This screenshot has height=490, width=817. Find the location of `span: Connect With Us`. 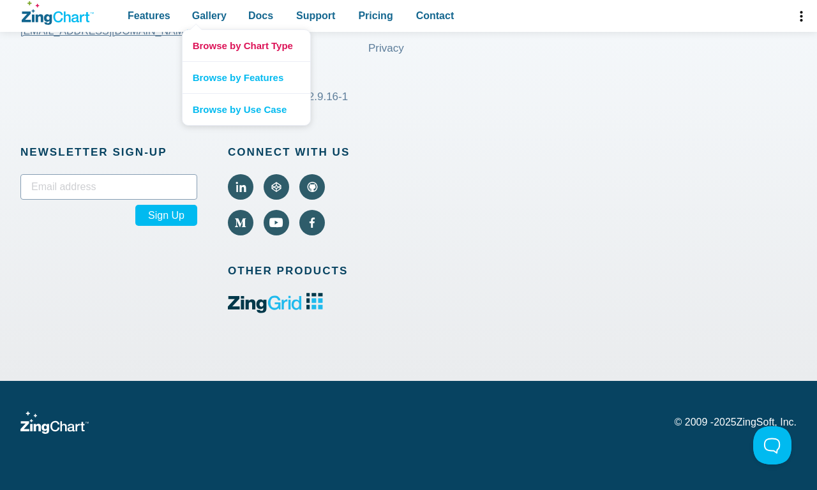

span: Connect With Us is located at coordinates (298, 152).